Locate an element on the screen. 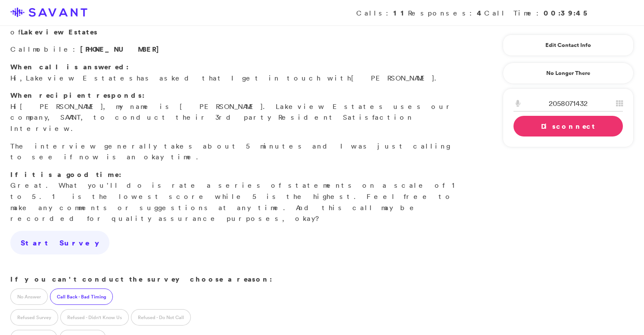 This screenshot has width=644, height=335. a: No Longer There is located at coordinates (568, 73).